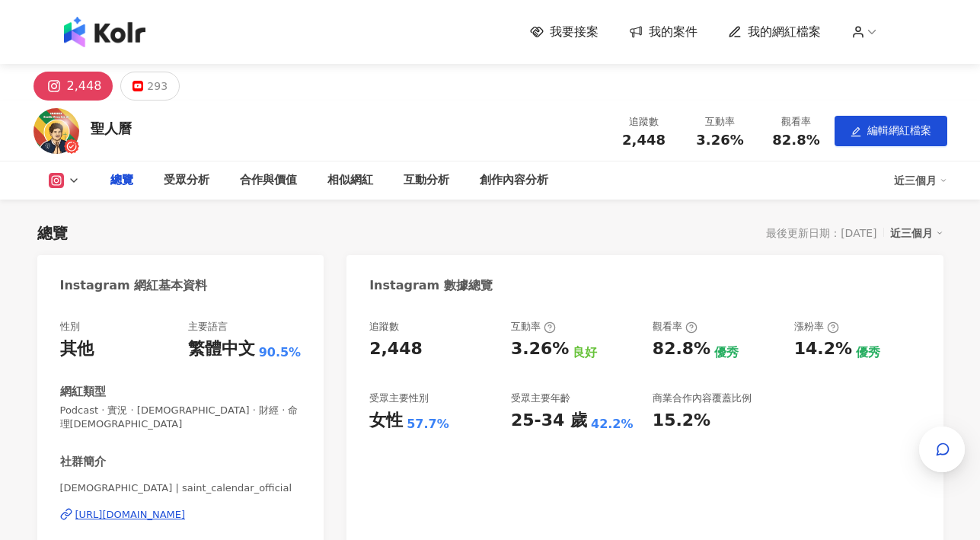  I want to click on div: 受眾分析, so click(186, 180).